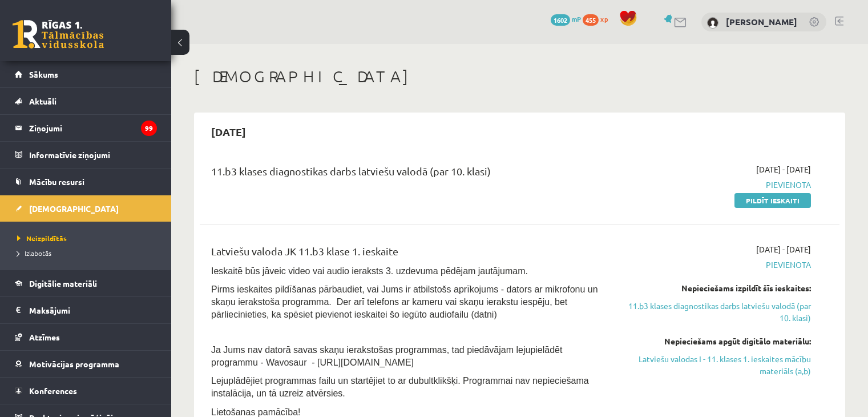 The width and height of the screenshot is (868, 417). Describe the element at coordinates (408, 254) in the screenshot. I see `div: Latviešu valoda JK 11.b3 klase 1. ieskaite` at that location.